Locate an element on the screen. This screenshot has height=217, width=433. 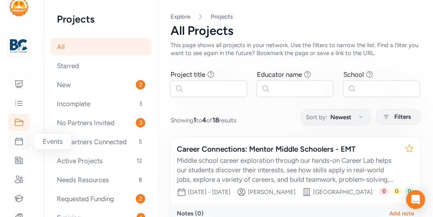
a: Projects is located at coordinates (222, 17).